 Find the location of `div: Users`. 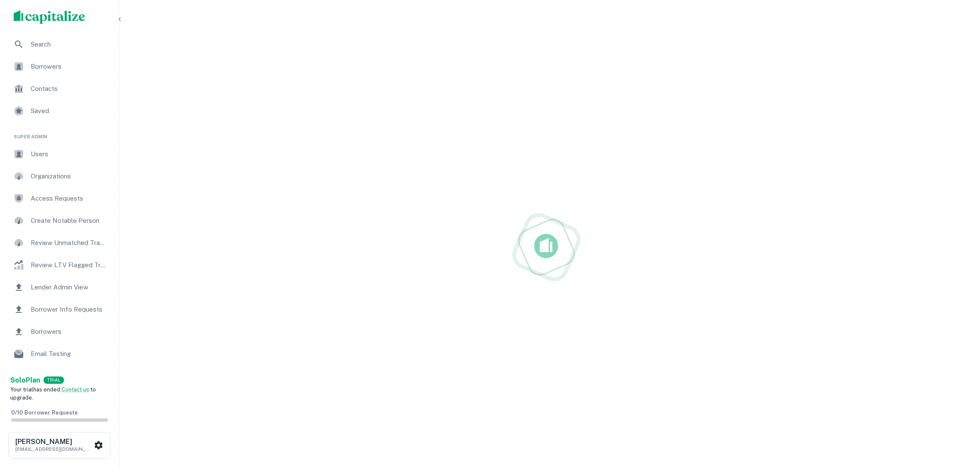

div: Users is located at coordinates (59, 154).